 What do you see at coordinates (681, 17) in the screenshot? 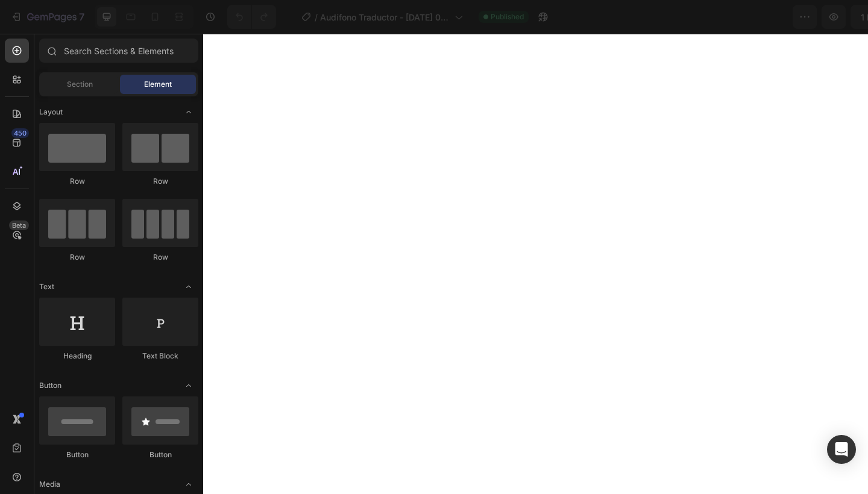
I see `button: 1 product assigned` at bounding box center [681, 17].